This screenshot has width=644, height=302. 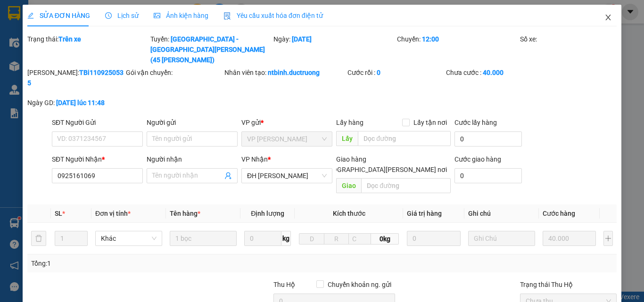 I want to click on input: R, so click(x=336, y=239).